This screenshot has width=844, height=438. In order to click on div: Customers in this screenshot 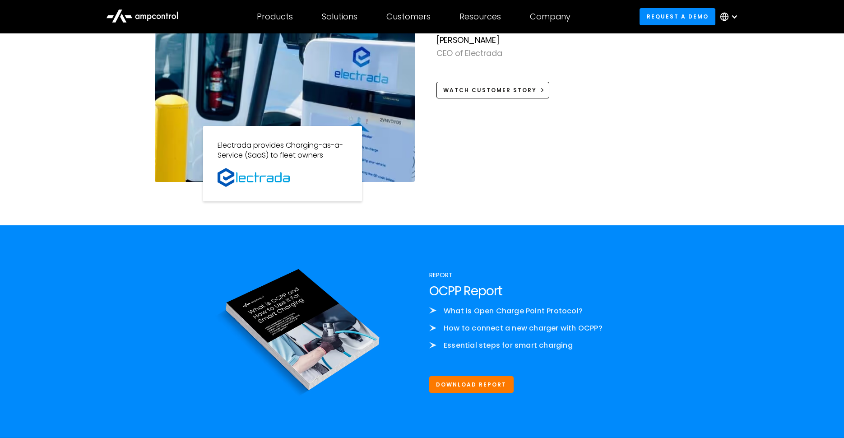, I will do `click(409, 17)`.